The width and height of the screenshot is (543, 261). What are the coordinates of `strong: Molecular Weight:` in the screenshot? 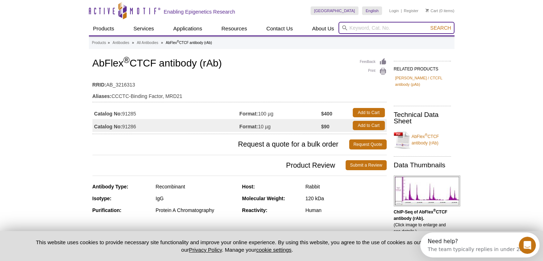 It's located at (264, 198).